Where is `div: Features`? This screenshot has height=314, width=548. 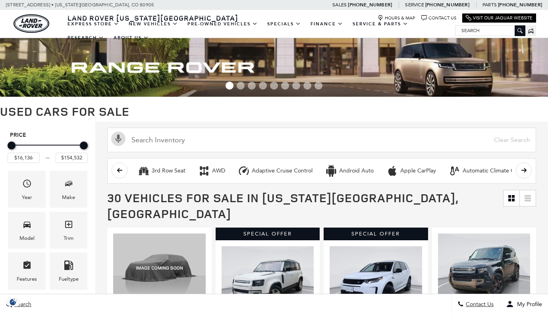 div: Features is located at coordinates (27, 280).